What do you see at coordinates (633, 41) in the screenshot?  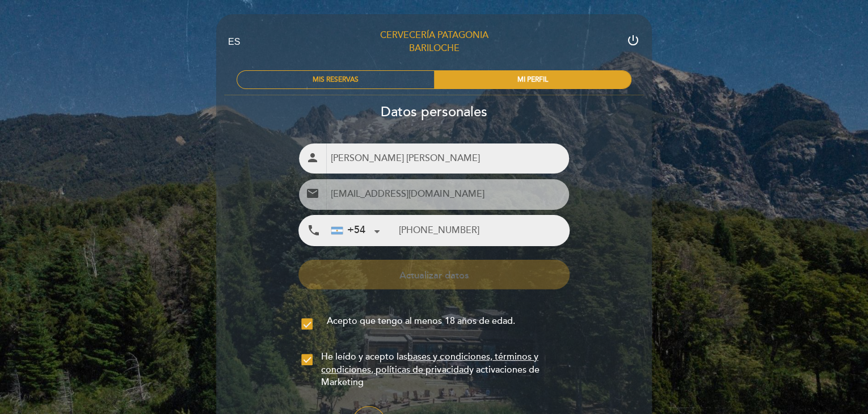 I see `i: power_settings_new` at bounding box center [633, 41].